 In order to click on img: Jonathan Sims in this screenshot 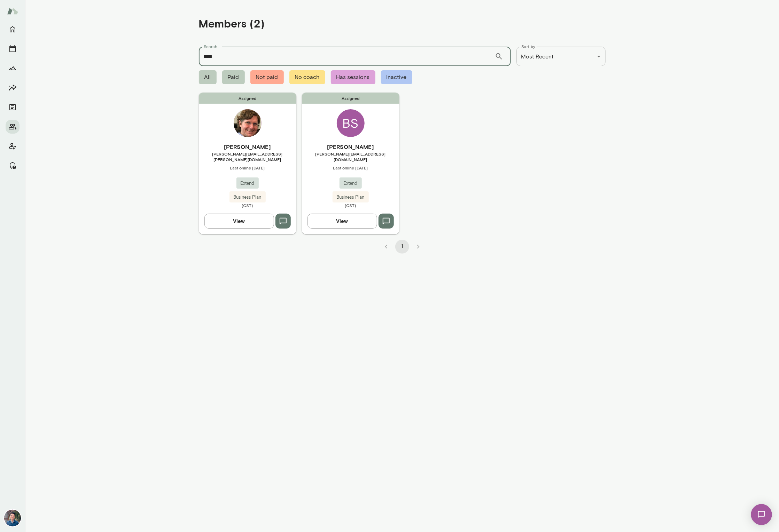, I will do `click(248, 123)`.